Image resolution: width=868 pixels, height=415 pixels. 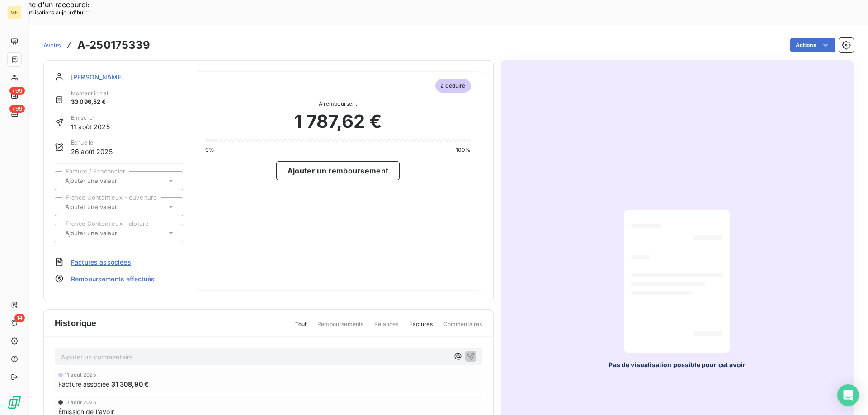 What do you see at coordinates (84, 384) in the screenshot?
I see `span: Facture associée` at bounding box center [84, 384].